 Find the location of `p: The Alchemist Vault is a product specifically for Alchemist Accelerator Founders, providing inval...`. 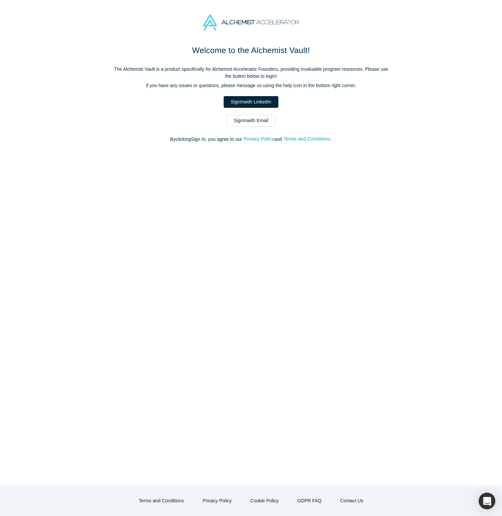

p: The Alchemist Vault is a product specifically for Alchemist Accelerator Founders, providing inval... is located at coordinates (251, 73).